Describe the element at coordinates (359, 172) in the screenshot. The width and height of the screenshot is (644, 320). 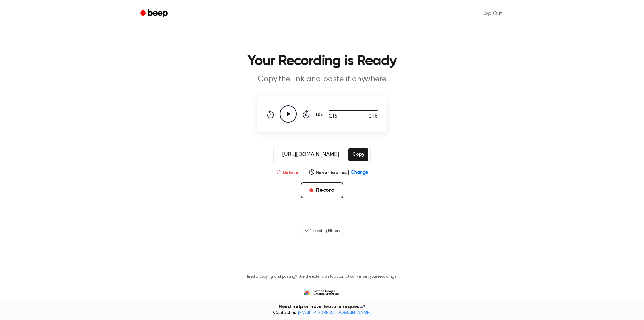
I see `span: Change` at that location.